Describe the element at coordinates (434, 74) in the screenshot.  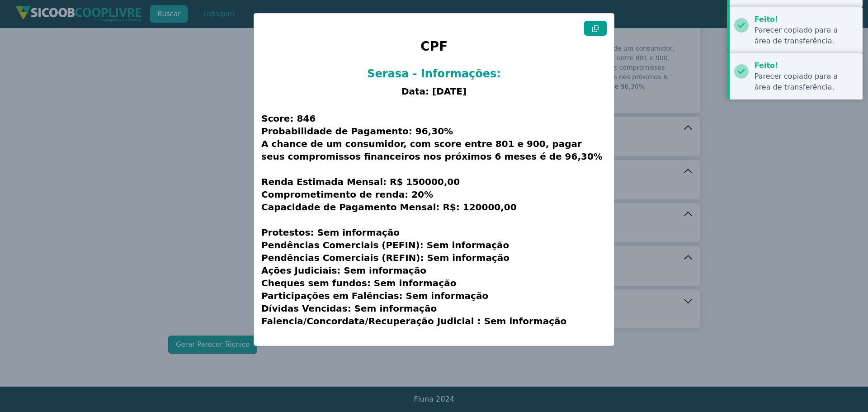
I see `h2: Serasa - Informações:` at that location.